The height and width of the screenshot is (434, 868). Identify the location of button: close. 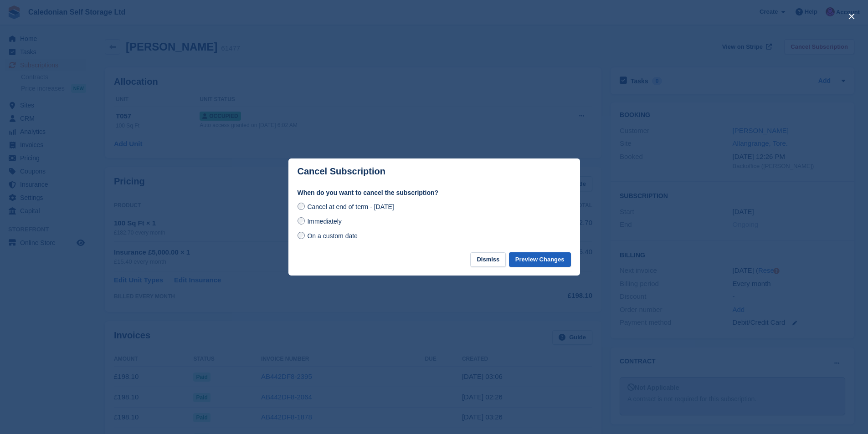
(851, 16).